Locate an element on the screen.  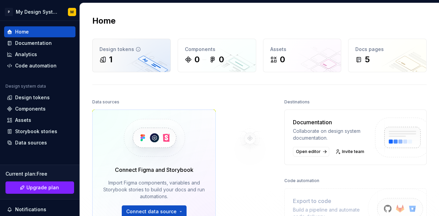
span: Open editor is located at coordinates (308, 152).